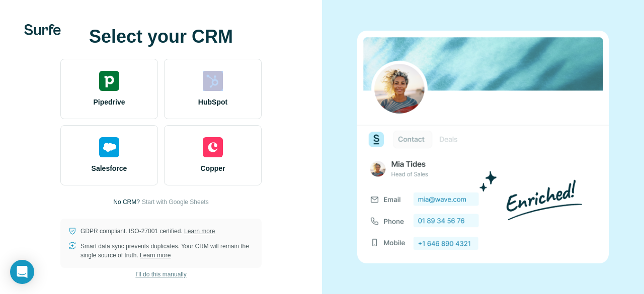  What do you see at coordinates (213, 147) in the screenshot?
I see `img: copper's logo` at bounding box center [213, 147].